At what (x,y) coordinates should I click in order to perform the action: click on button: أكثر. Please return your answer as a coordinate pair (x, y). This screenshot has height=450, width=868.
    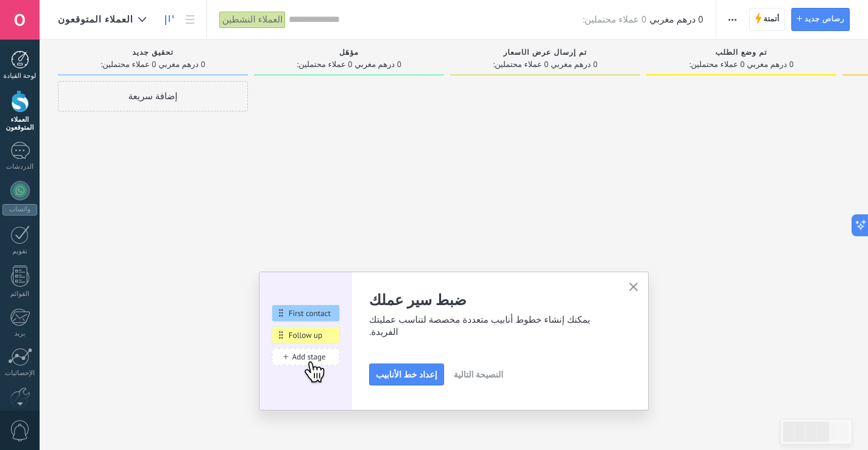
    Looking at the image, I should click on (732, 19).